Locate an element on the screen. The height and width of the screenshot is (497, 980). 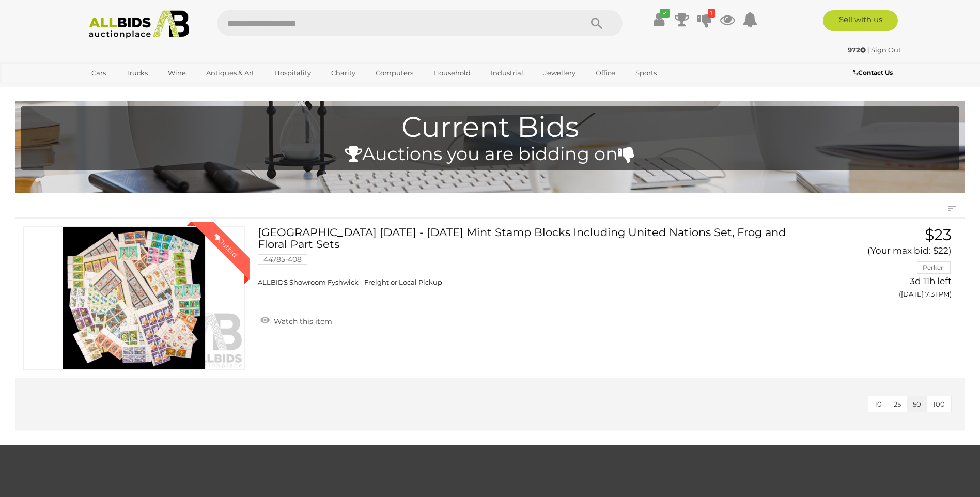
h1: Current Bids is located at coordinates (490, 127).